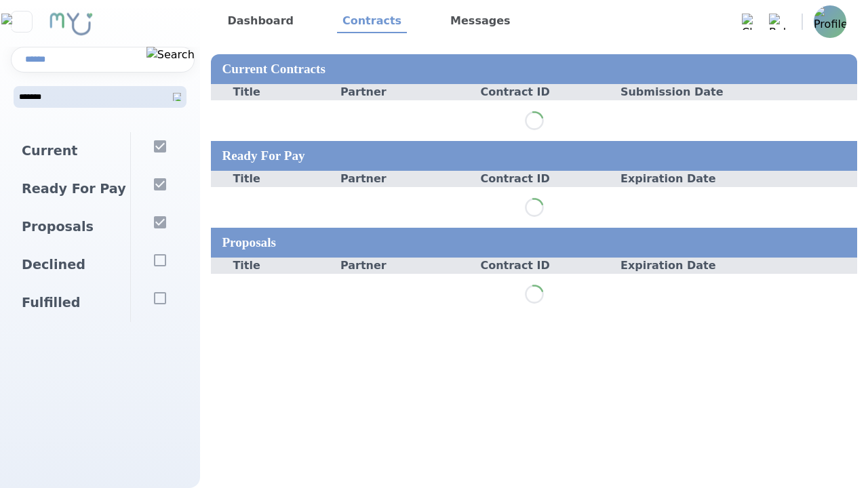  I want to click on img: Profile, so click(830, 22).